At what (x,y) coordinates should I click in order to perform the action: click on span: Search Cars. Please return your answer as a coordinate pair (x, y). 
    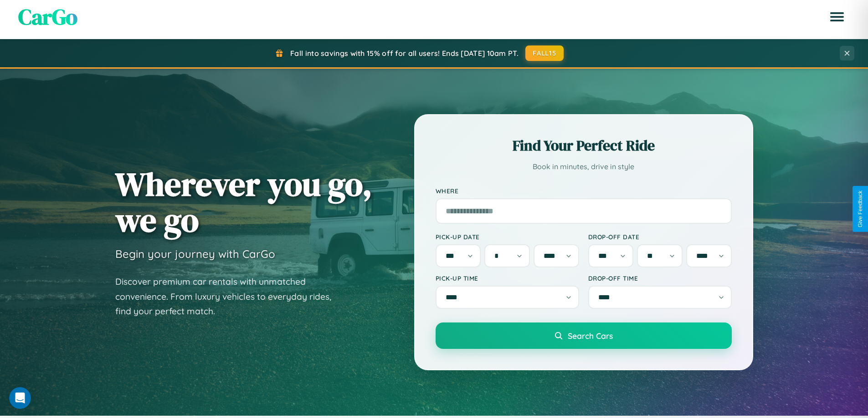
    Looking at the image, I should click on (590, 336).